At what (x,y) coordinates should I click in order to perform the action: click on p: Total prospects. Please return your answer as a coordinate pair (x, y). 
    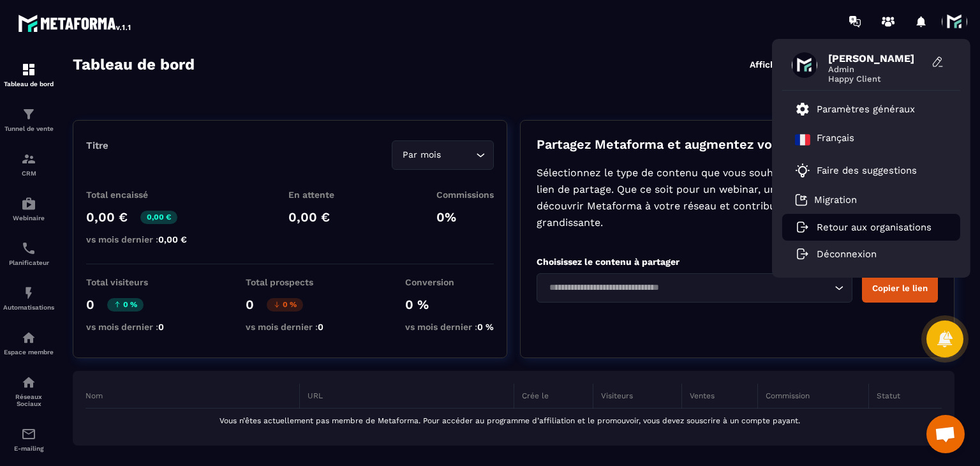
    Looking at the image, I should click on (284, 282).